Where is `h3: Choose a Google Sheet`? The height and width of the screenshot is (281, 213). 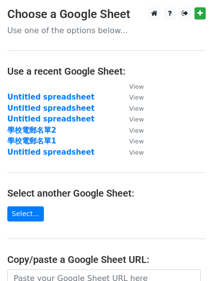 h3: Choose a Google Sheet is located at coordinates (106, 14).